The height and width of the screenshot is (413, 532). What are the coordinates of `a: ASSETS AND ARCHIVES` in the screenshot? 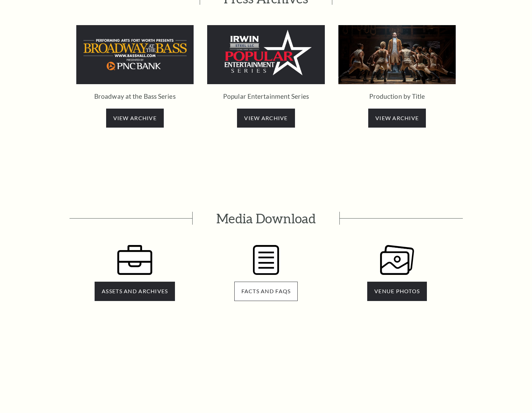 It's located at (135, 291).